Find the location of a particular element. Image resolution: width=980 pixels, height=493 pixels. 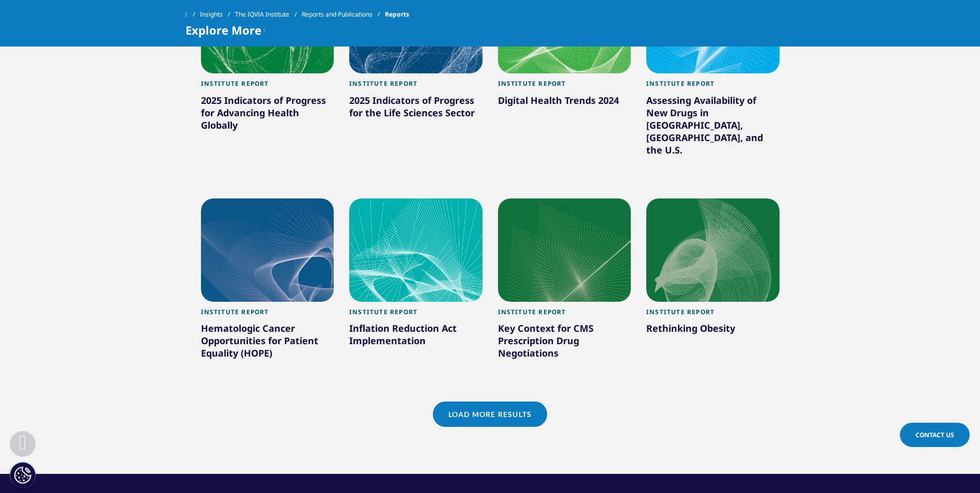

a: Load More Results is located at coordinates (490, 414).